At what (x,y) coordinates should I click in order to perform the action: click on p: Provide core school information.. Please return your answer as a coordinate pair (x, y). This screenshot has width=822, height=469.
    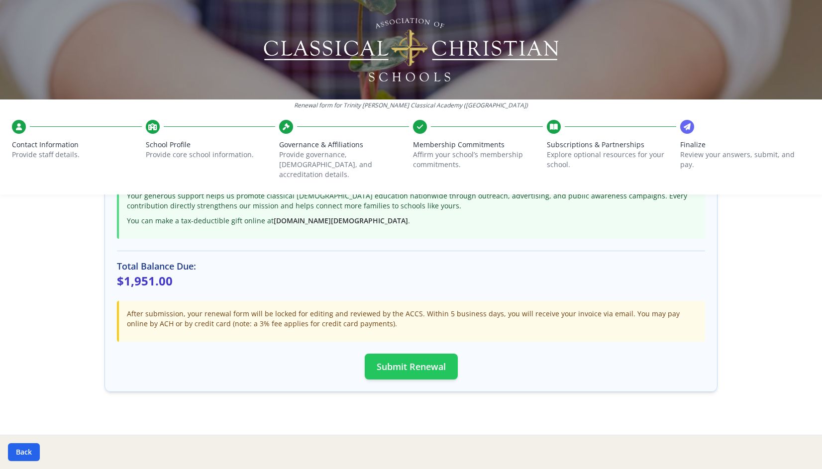
    Looking at the image, I should click on (211, 155).